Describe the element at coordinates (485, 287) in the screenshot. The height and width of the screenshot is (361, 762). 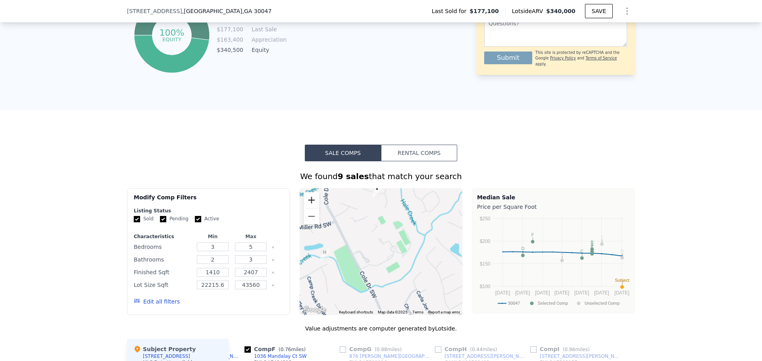
I see `text: $100` at that location.